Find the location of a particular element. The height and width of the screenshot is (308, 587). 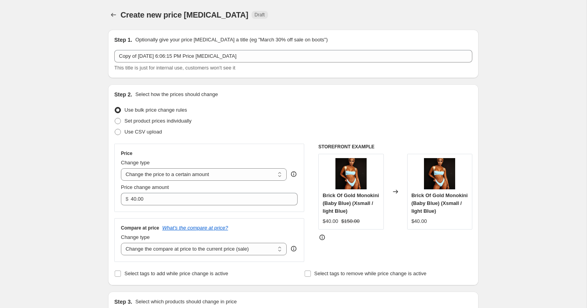

button: What's the compare at price? is located at coordinates (195, 227).